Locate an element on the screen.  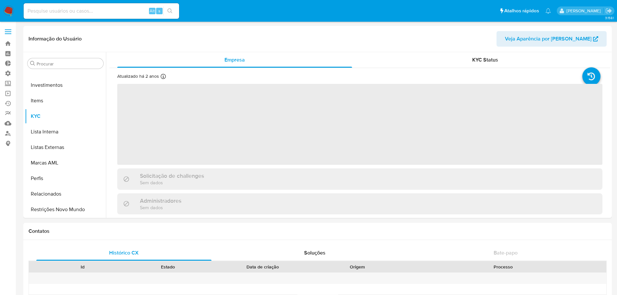
button: Investimentos is located at coordinates (65, 85).